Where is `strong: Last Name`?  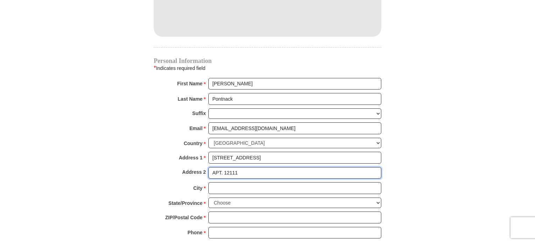 strong: Last Name is located at coordinates (190, 99).